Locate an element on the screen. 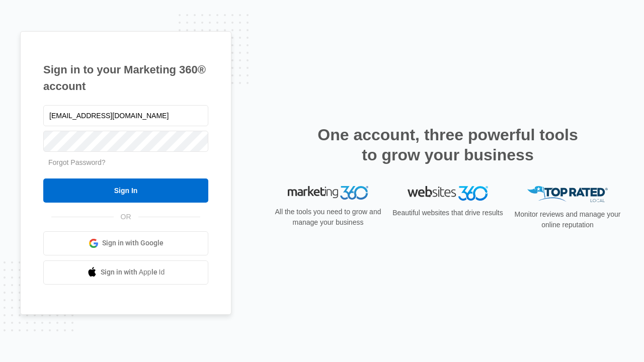 The height and width of the screenshot is (362, 644). a: Sign in with Apple Id is located at coordinates (126, 272).